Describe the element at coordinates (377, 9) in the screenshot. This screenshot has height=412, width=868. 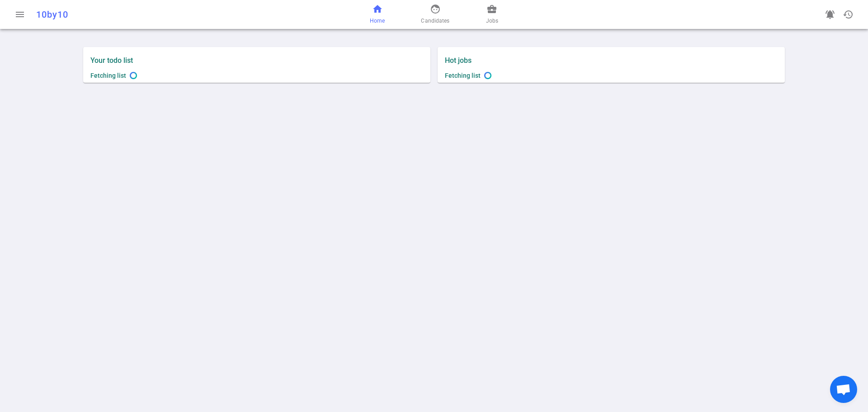
I see `span: home` at that location.